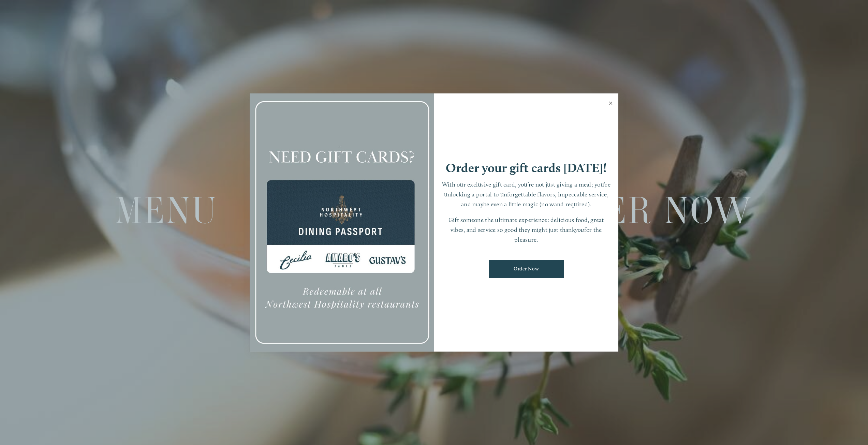 The height and width of the screenshot is (445, 868). I want to click on p: Gift someone the ultimate experience: delicious food, great vibes, and service so good they might..., so click(526, 230).